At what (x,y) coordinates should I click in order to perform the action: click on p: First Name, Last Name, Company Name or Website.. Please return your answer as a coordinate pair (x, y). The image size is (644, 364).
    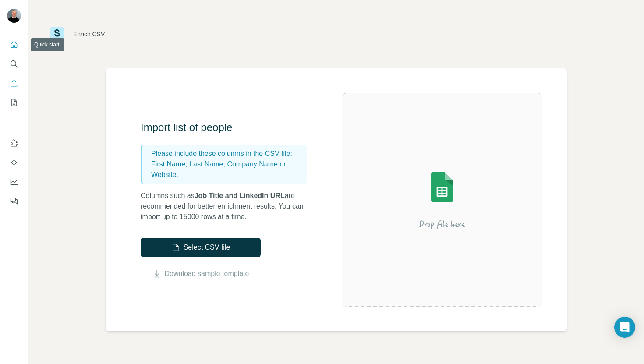
    Looking at the image, I should click on (227, 170).